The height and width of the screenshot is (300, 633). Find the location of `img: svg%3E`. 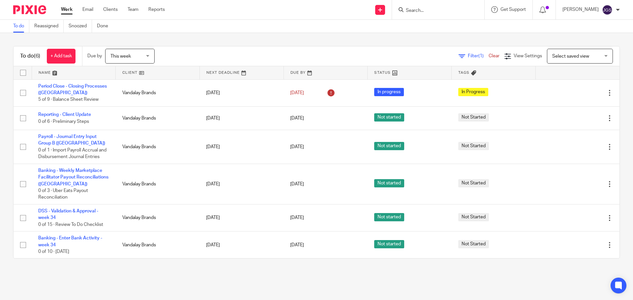

img: svg%3E is located at coordinates (608, 10).